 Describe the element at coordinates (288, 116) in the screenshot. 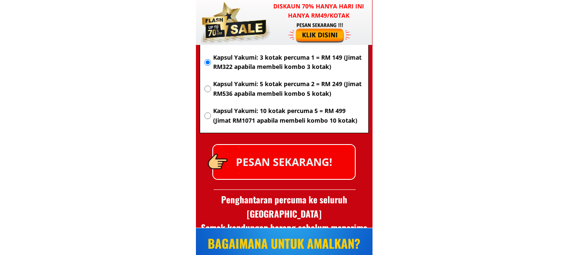

I see `span: Kapsul Yakumi: 10 kotak percuma 5 = RM 499 (Jimat RM1071 apabila membeli kombo 10 kotak)` at that location.